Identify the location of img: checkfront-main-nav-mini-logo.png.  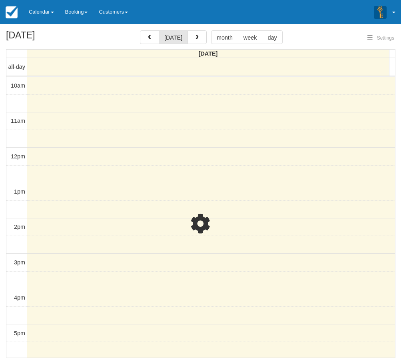
(12, 12).